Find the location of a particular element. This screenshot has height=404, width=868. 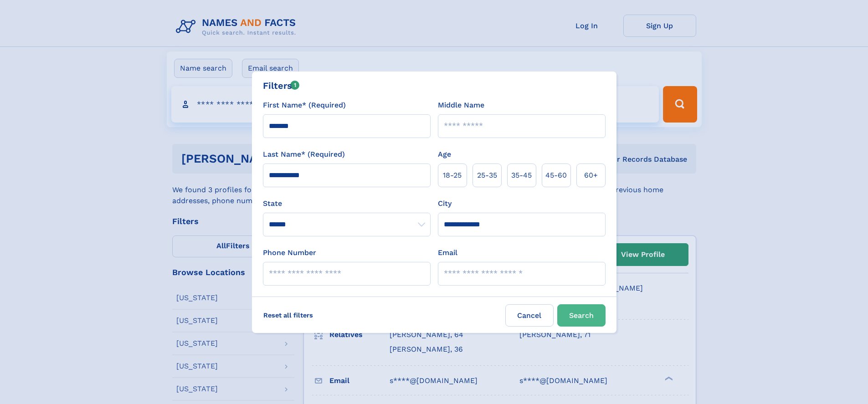

button: Search is located at coordinates (581, 315).